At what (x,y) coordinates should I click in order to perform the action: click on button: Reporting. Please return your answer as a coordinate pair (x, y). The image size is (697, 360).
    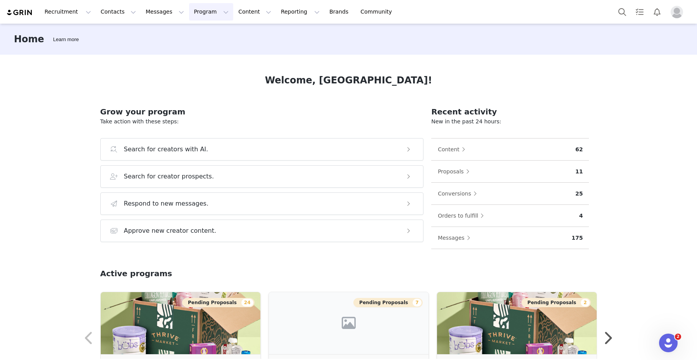
    Looking at the image, I should click on (300, 12).